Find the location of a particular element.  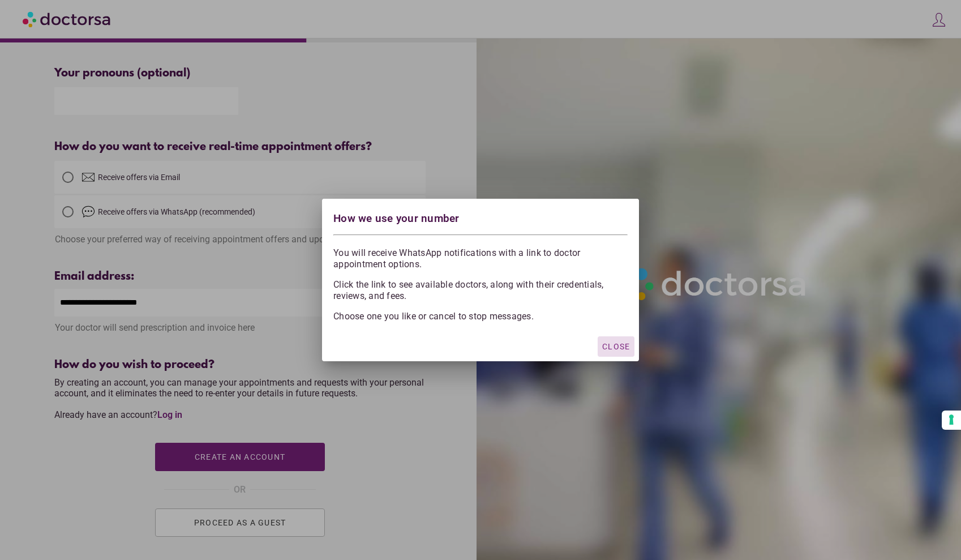

p: Choose one you like or cancel to stop messages. is located at coordinates (480, 317).